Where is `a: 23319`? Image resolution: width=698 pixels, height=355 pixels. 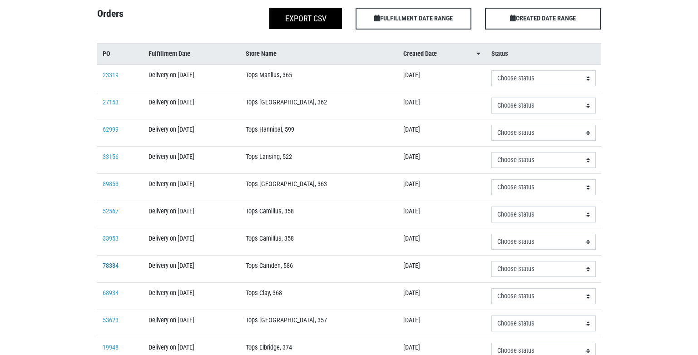 a: 23319 is located at coordinates (110, 75).